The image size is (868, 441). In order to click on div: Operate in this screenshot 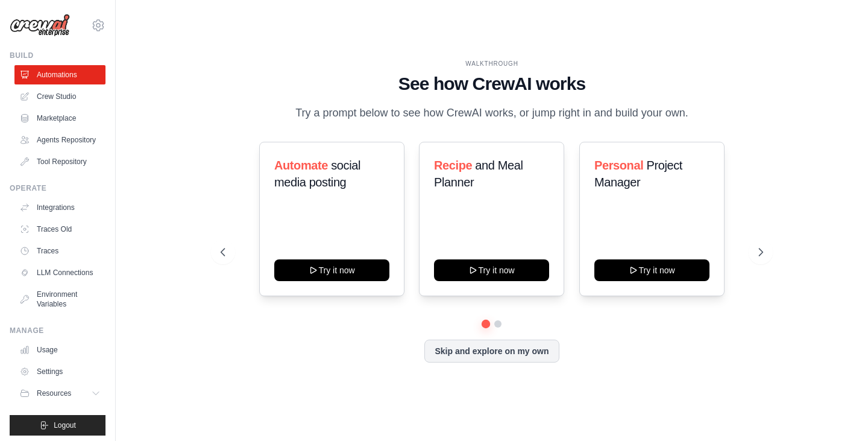, I will do `click(57, 188)`.